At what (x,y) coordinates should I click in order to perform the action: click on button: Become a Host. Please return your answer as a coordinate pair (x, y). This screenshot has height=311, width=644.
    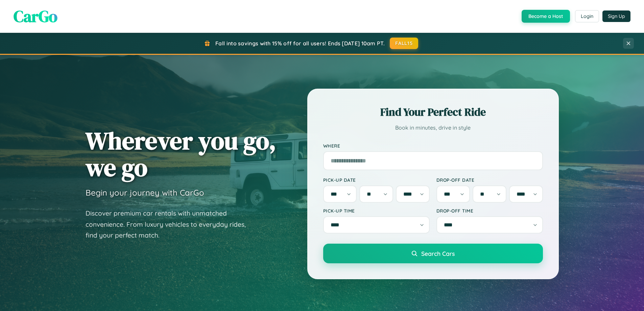
    Looking at the image, I should click on (545, 17).